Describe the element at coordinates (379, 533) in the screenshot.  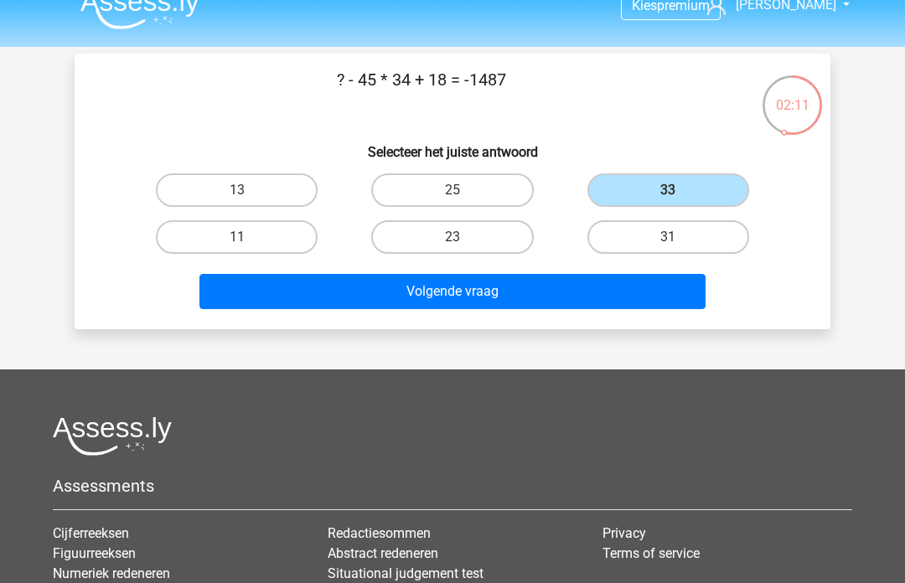
I see `a: Redactiesommen` at that location.